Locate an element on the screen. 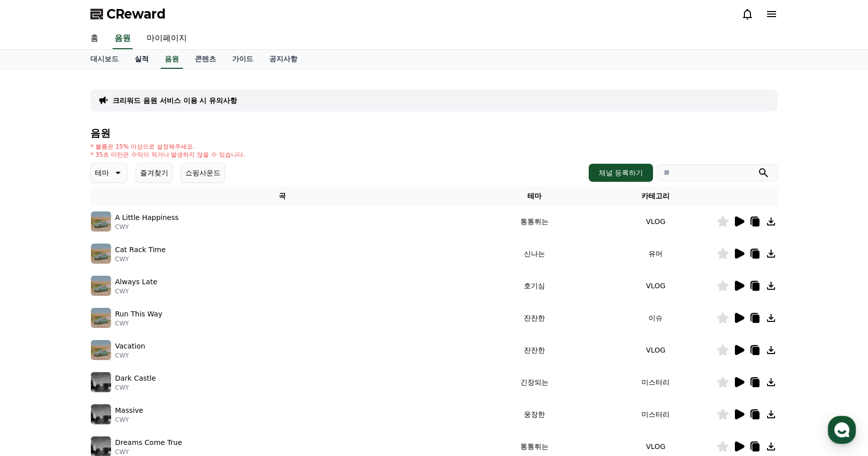 This screenshot has height=456, width=868. a: 설정 is located at coordinates (161, 331).